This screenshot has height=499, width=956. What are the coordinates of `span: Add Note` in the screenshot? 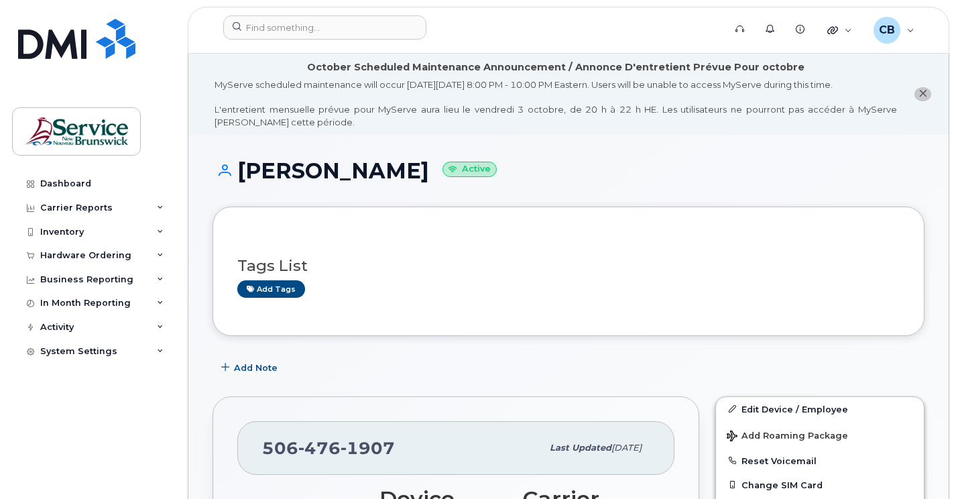 It's located at (255, 367).